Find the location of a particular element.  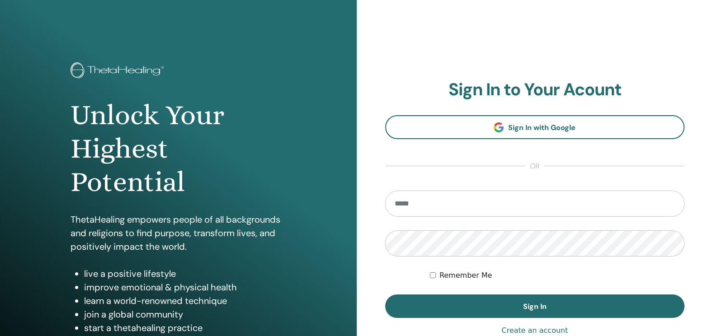

a: Sign In with Google is located at coordinates (535, 127).